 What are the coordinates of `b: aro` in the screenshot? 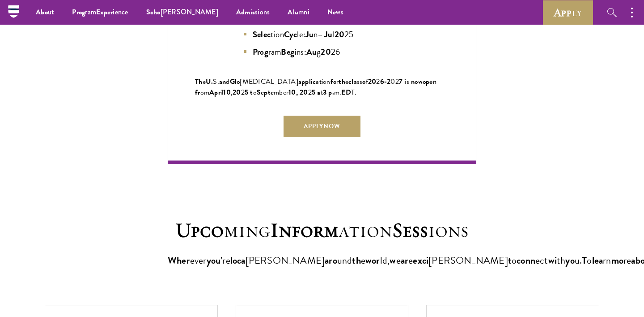 It's located at (331, 259).